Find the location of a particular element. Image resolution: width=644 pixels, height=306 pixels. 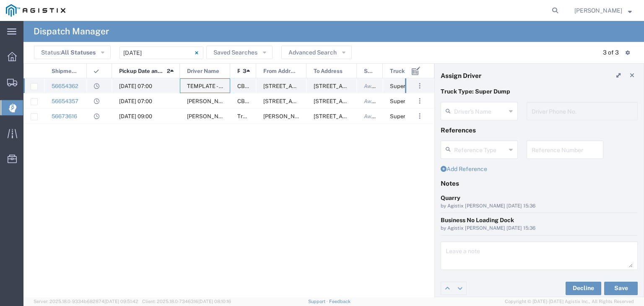

button: Saved Searches is located at coordinates (239, 53).